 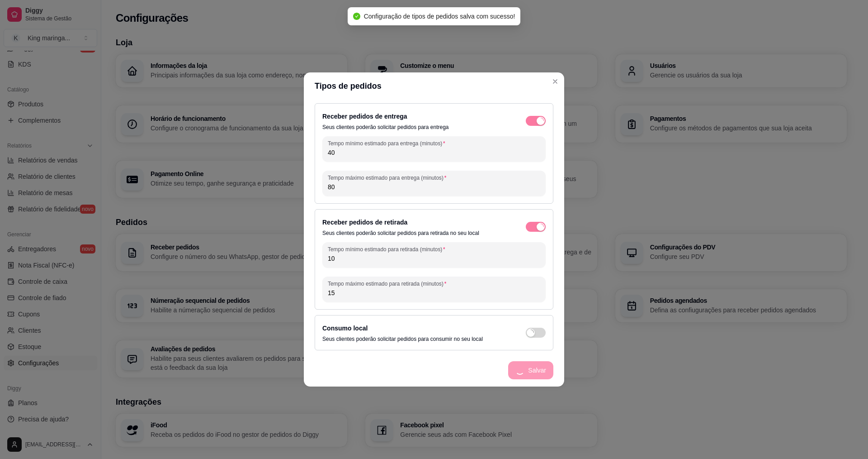 I want to click on p: Seus clientes poderão solicitar pedidos para entrega, so click(x=385, y=127).